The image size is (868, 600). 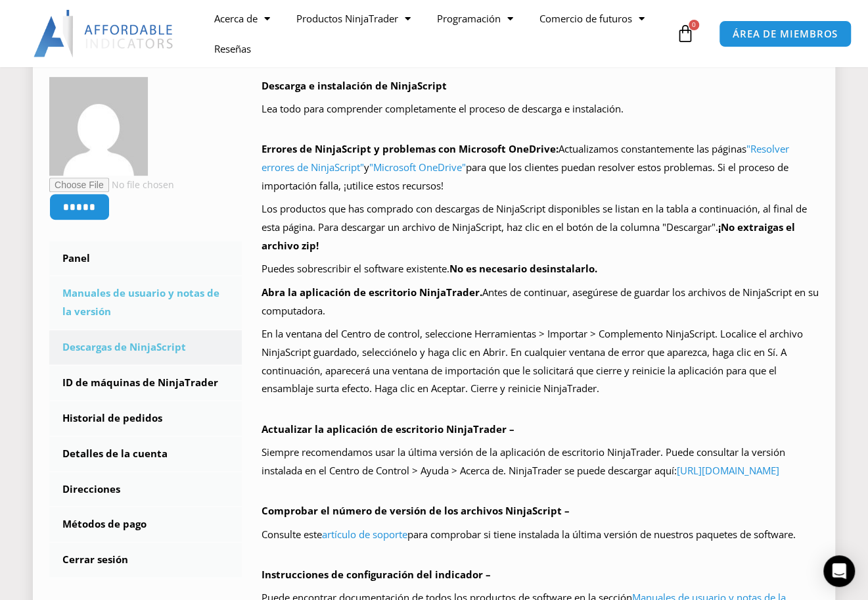 What do you see at coordinates (76, 258) in the screenshot?
I see `font: Panel` at bounding box center [76, 258].